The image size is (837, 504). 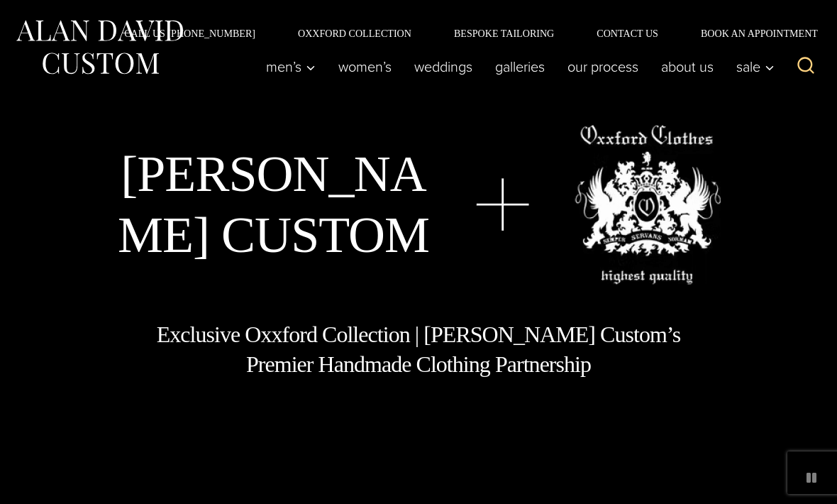 What do you see at coordinates (811, 477) in the screenshot?
I see `button: pause animated background image` at bounding box center [811, 477].